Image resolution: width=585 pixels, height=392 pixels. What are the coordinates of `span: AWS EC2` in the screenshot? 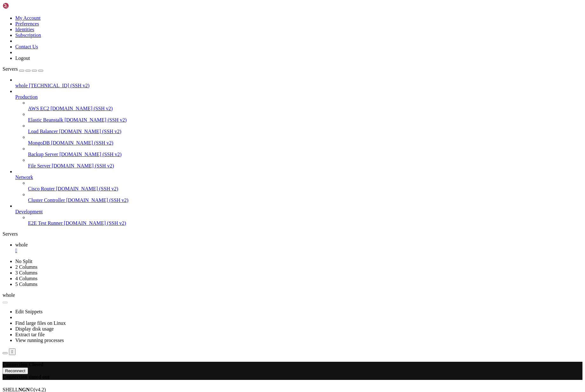 It's located at (39, 108).